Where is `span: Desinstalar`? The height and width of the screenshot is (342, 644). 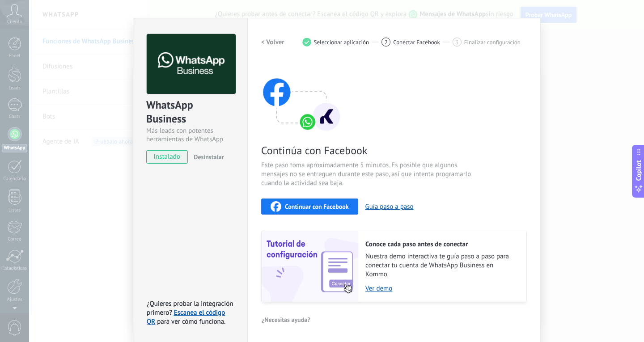 span: Desinstalar is located at coordinates (208, 157).